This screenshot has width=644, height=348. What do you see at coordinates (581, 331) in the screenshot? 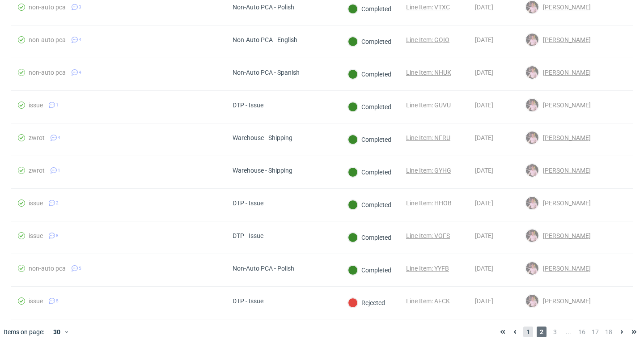
I see `span: 16` at bounding box center [581, 331].